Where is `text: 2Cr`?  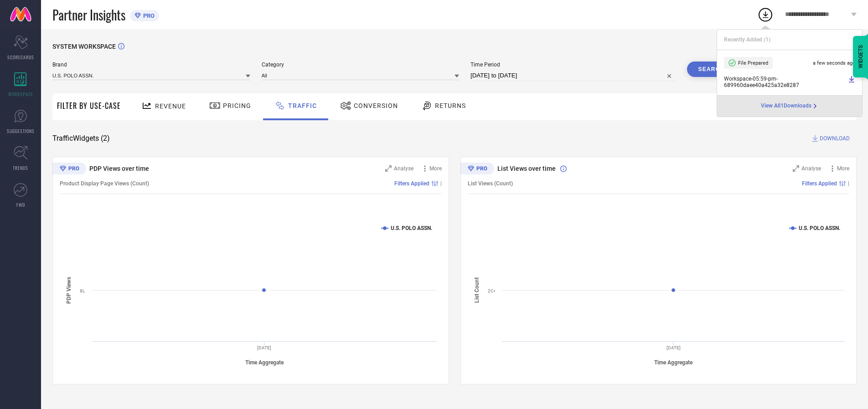 text: 2Cr is located at coordinates (492, 291).